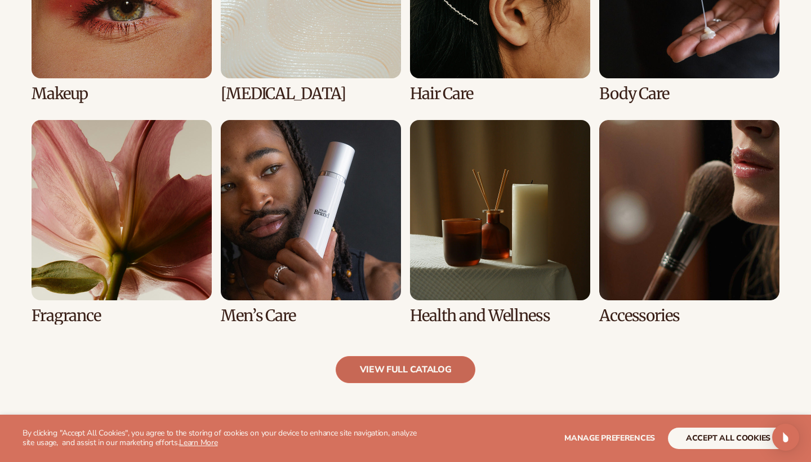 The width and height of the screenshot is (811, 462). What do you see at coordinates (223, 438) in the screenshot?
I see `p: By clicking "Accept All Cookies", you agree to the storing of cookies on your device to enhance s...` at bounding box center [223, 438].